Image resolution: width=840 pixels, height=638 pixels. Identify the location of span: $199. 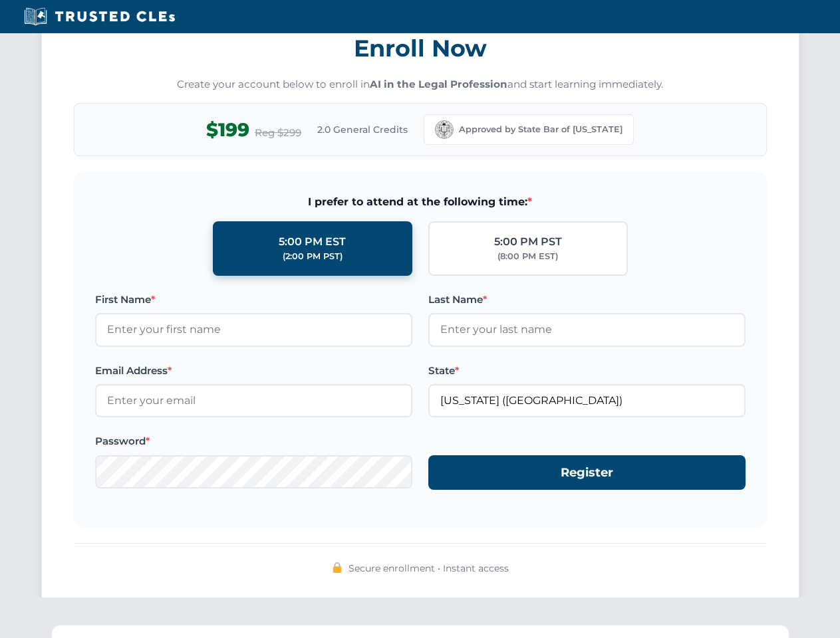
(227, 130).